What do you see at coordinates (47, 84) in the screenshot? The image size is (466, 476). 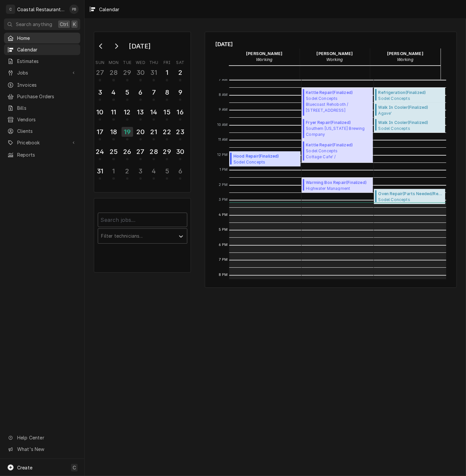 I see `span: Invoices` at bounding box center [47, 84].